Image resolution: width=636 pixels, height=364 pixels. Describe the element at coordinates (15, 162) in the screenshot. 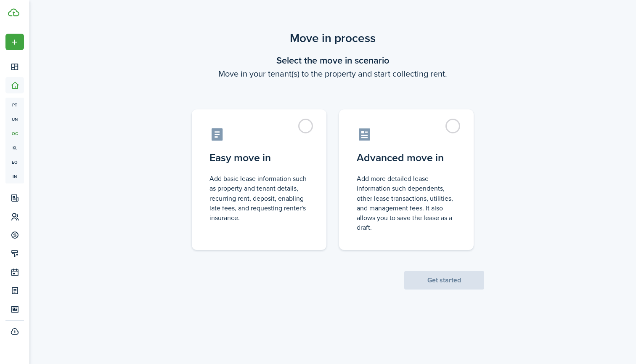

I see `a: eq` at that location.